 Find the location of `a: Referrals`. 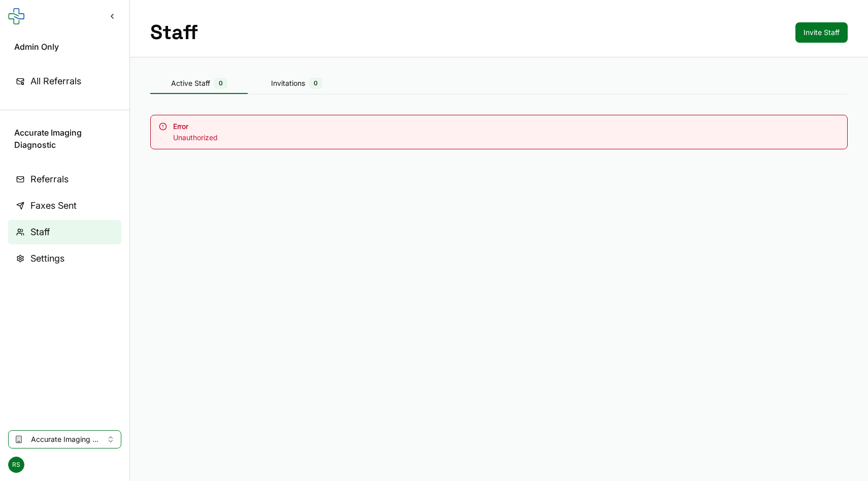

a: Referrals is located at coordinates (64, 179).